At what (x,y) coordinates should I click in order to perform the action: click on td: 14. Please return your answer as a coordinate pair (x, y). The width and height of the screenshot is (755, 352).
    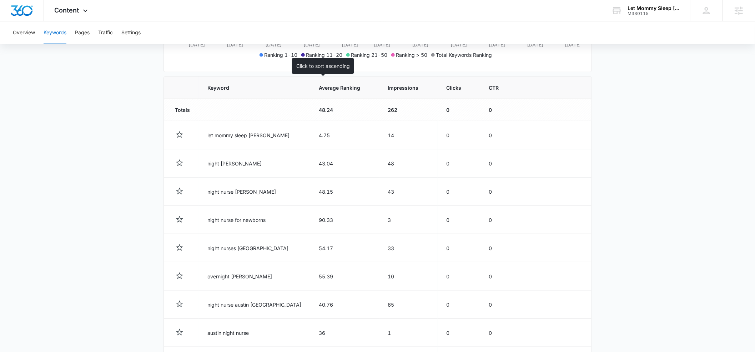
    Looking at the image, I should click on (409, 135).